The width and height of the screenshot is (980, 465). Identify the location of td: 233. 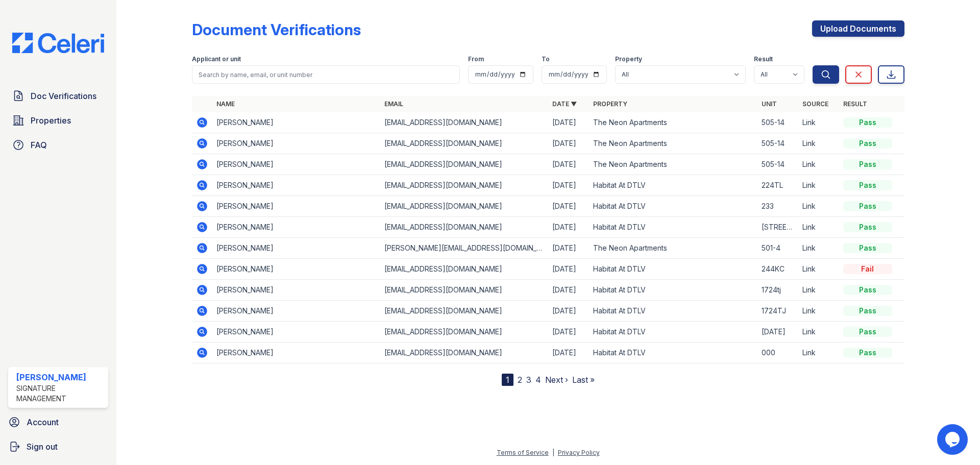
(778, 206).